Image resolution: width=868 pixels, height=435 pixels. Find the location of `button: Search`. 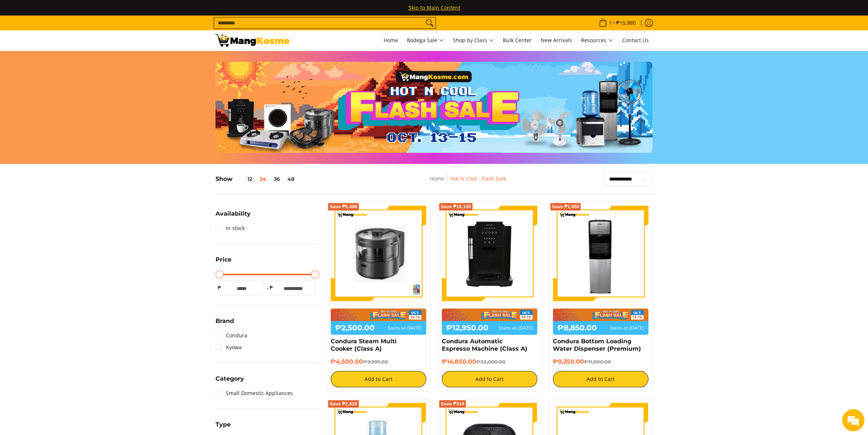

button: Search is located at coordinates (430, 23).